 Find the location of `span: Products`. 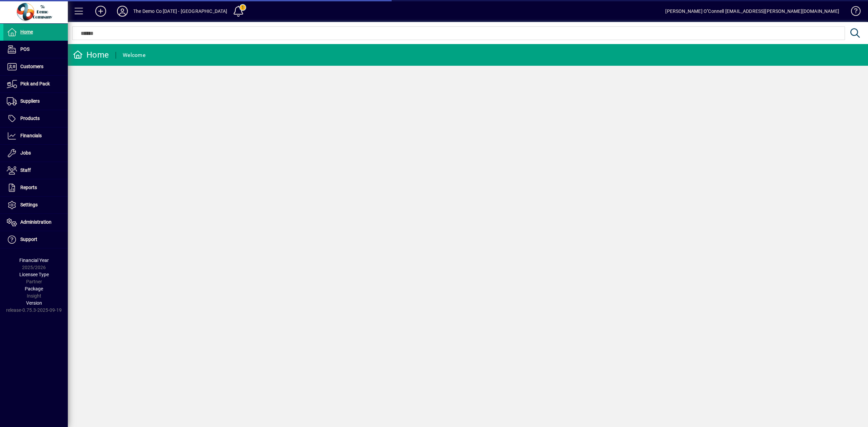

span: Products is located at coordinates (30, 119).